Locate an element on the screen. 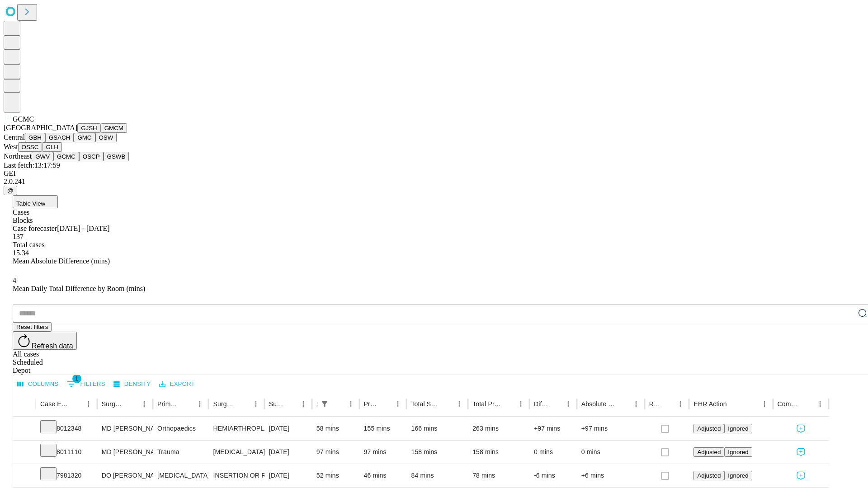 This screenshot has height=488, width=868. div: 78 mins is located at coordinates (499, 475).